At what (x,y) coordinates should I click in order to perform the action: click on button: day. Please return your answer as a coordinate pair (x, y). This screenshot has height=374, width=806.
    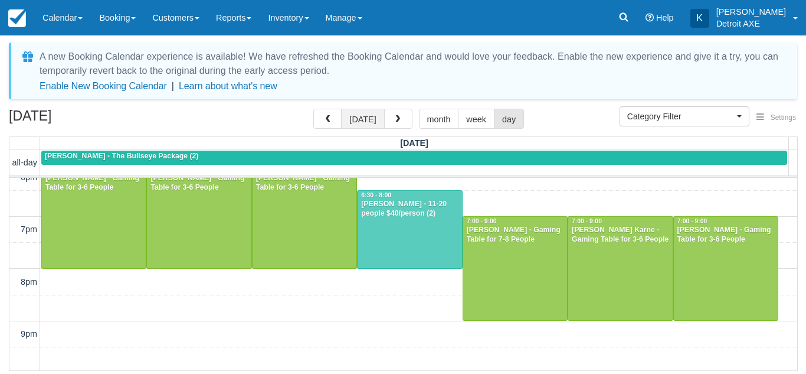
    Looking at the image, I should click on (509, 119).